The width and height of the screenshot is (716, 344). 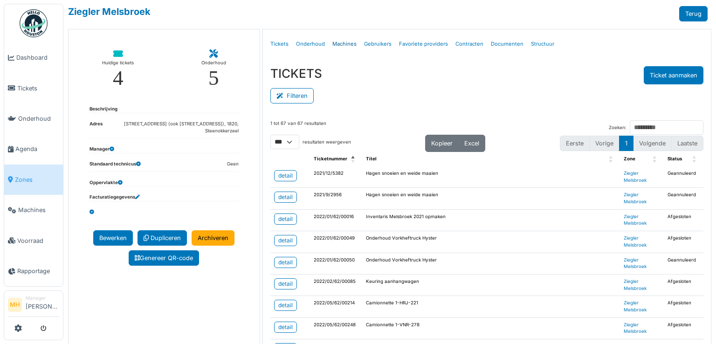 I want to click on label: resultaten weergeven, so click(x=327, y=142).